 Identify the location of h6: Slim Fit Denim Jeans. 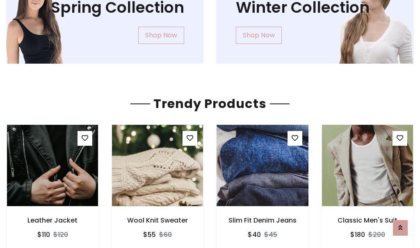
(263, 220).